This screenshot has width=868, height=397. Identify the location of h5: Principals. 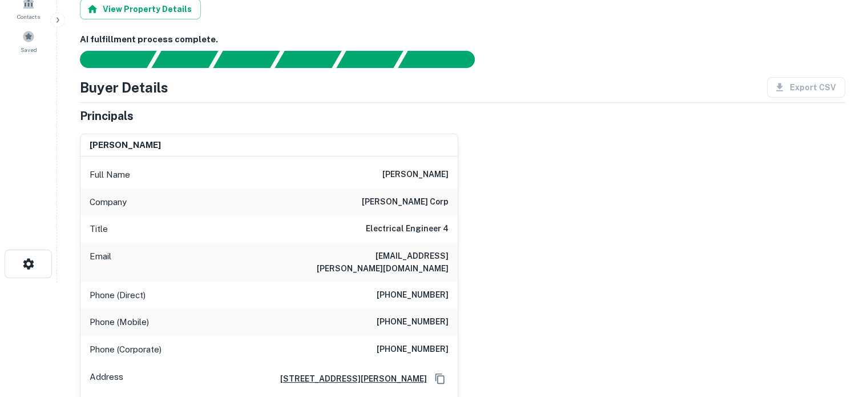
(107, 116).